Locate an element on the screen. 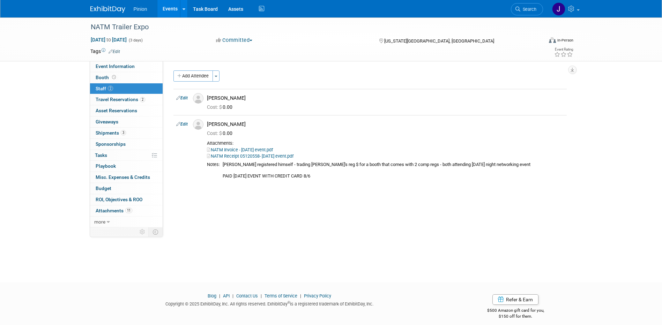  span: Attachments is located at coordinates (114, 211).